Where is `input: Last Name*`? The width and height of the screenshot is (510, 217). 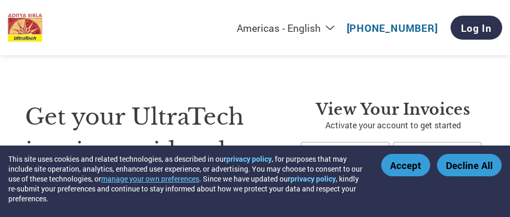 input: Last Name* is located at coordinates (437, 154).